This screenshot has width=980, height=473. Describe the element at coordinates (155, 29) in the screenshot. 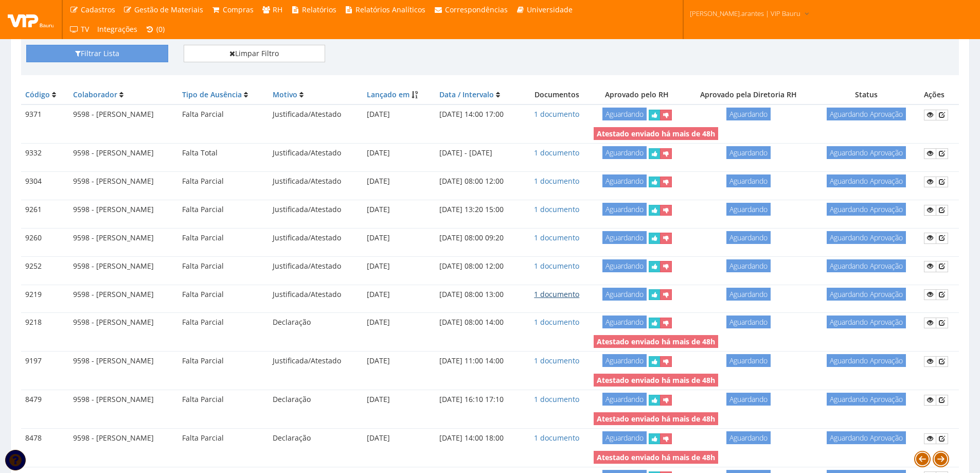

I see `a: (0)` at that location.